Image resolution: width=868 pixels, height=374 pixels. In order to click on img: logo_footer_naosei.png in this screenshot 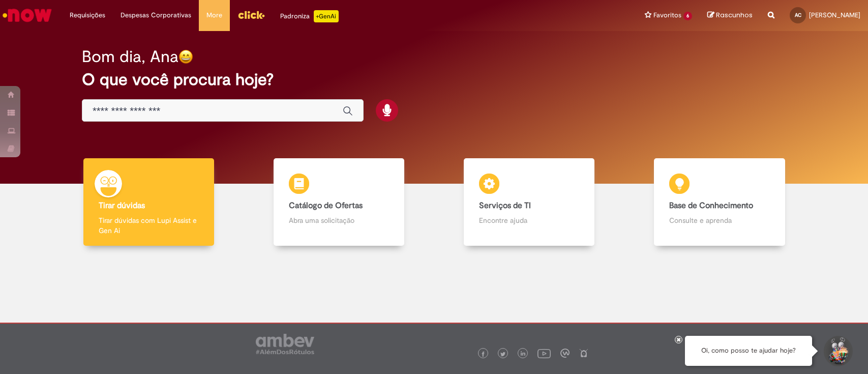, I will do `click(583, 353)`.